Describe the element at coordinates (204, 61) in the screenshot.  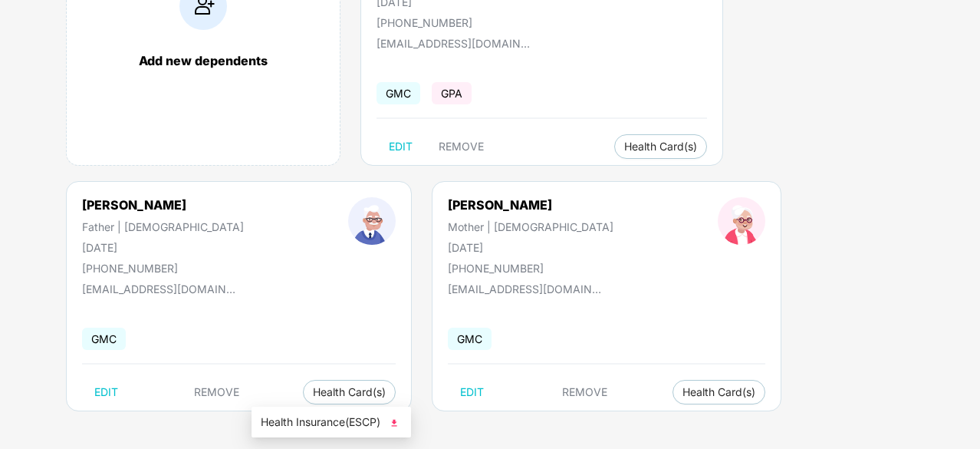
I see `div: Add new dependents` at that location.